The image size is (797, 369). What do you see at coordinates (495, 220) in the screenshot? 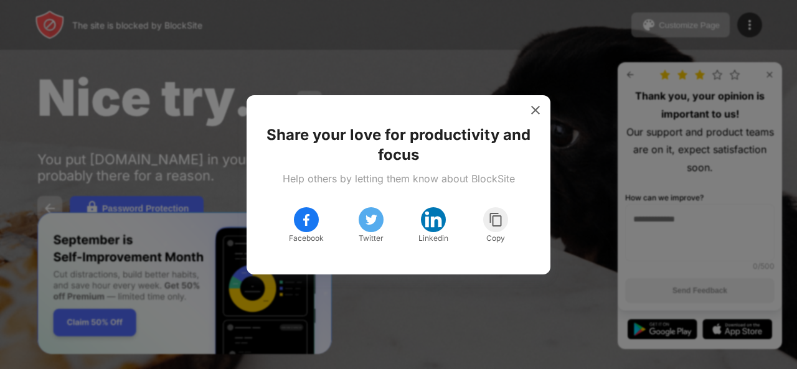
I see `img: copy.svg` at bounding box center [495, 220].